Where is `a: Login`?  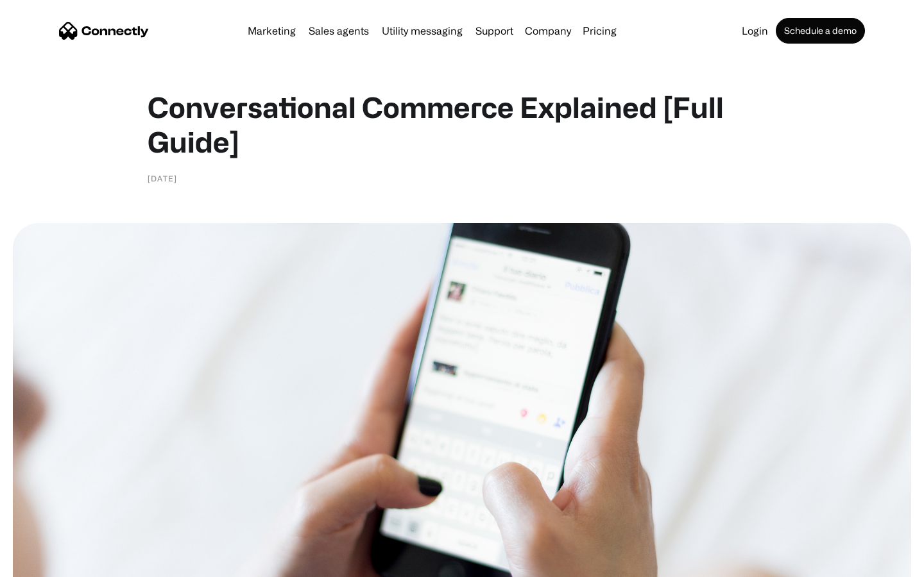 a: Login is located at coordinates (755, 31).